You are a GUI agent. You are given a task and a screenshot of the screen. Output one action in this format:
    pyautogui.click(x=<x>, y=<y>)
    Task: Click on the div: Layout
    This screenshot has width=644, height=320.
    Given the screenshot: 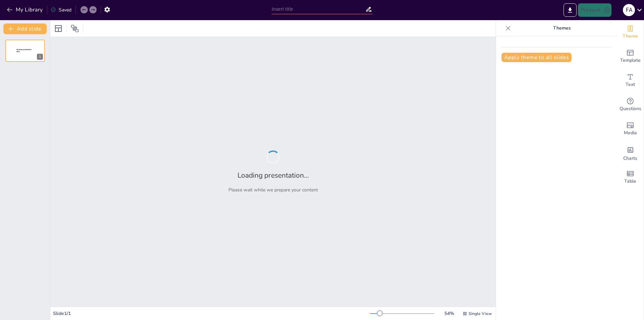 What is the action you would take?
    pyautogui.click(x=58, y=28)
    